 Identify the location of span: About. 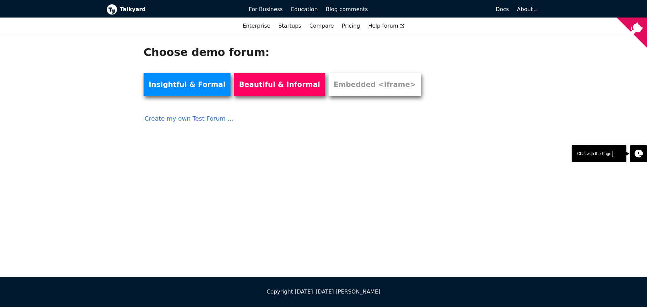
(527, 9).